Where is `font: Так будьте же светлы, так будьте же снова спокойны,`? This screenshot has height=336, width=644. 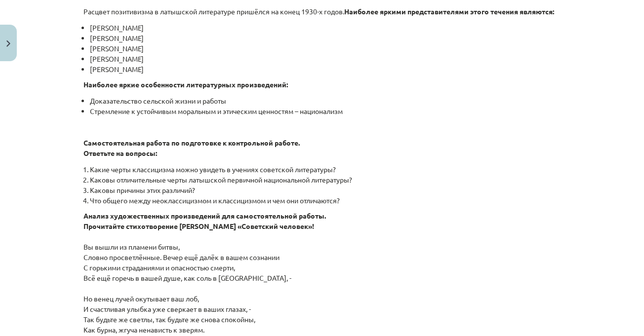
font: Так будьте же светлы, так будьте же снова спокойны, is located at coordinates (170, 319).